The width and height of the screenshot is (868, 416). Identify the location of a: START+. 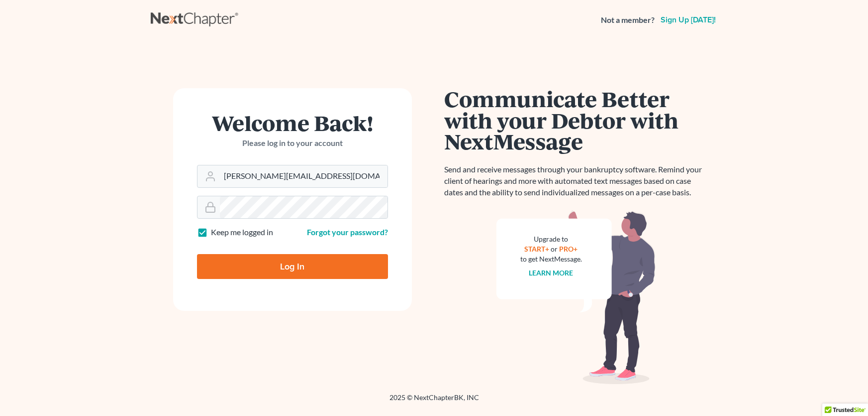
(537, 248).